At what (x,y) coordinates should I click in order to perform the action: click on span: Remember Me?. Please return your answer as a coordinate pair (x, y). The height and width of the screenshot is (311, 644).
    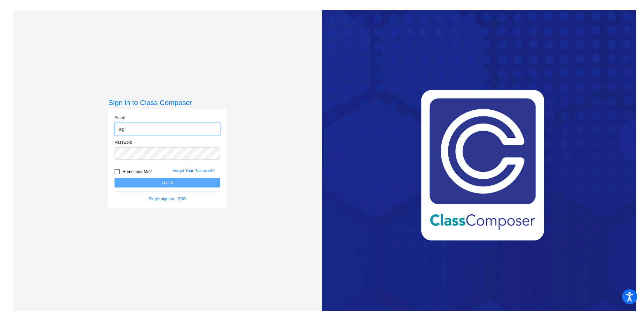
    Looking at the image, I should click on (137, 172).